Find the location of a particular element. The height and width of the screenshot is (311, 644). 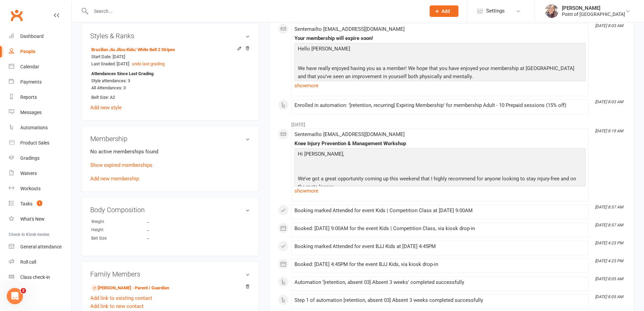

div: Your membership will expire soon! is located at coordinates (440, 38).